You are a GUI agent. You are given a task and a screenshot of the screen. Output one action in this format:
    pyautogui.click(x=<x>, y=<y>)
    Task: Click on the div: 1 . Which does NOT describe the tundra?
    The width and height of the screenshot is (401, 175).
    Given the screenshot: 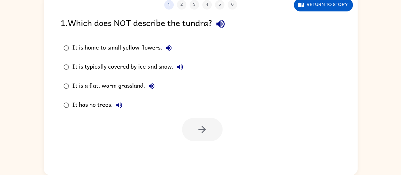 What is the action you would take?
    pyautogui.click(x=201, y=24)
    